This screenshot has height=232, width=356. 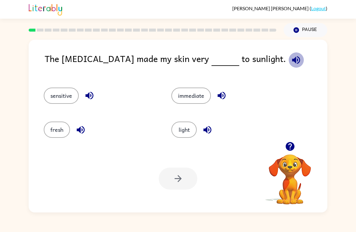 What do you see at coordinates (191, 96) in the screenshot?
I see `button: immediate` at bounding box center [191, 96].